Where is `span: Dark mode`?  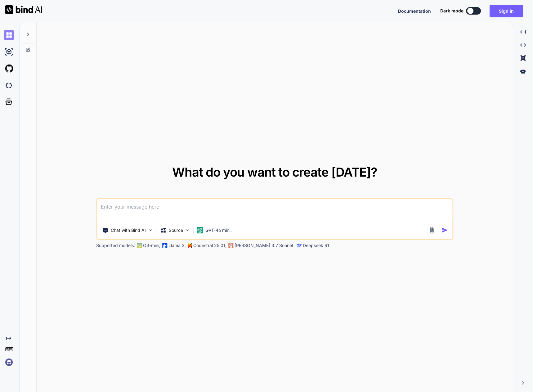
span: Dark mode is located at coordinates (451, 11).